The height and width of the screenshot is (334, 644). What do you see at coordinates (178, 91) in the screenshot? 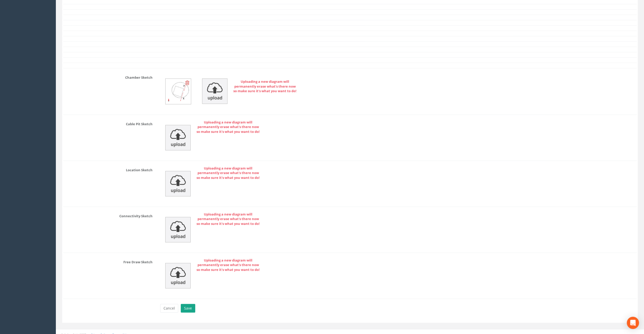
I see `img: 1945628d-3cc4-079c-4511-7de3a5525eb2_203ec147-6360-bed0-f64d-9b3abfc74244_renderedChamberSketch.jpg` at bounding box center [178, 91].